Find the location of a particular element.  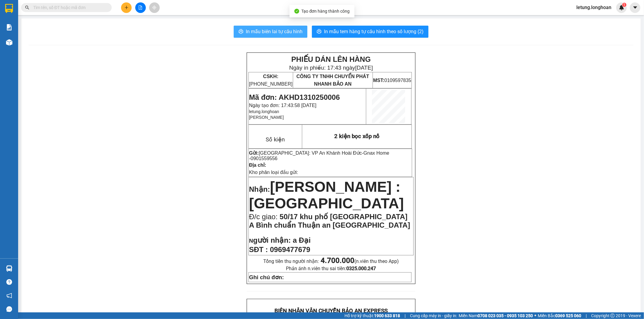

span: plus is located at coordinates (126, 7).